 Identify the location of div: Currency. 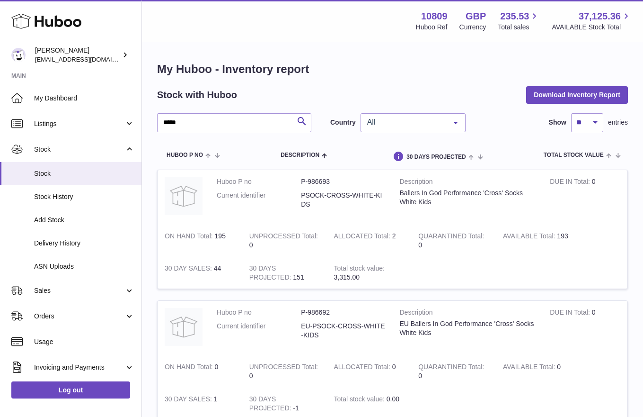
(473, 27).